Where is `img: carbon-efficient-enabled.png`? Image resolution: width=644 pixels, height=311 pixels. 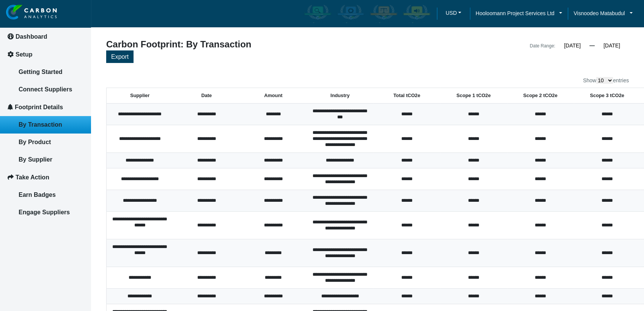
img: carbon-efficient-enabled.png is located at coordinates (351, 14).